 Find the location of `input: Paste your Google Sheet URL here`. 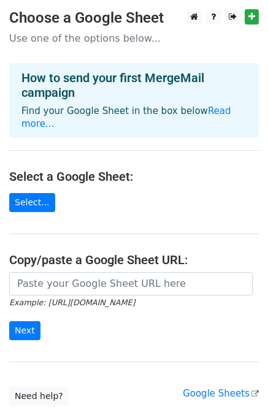

input: Paste your Google Sheet URL here is located at coordinates (131, 284).